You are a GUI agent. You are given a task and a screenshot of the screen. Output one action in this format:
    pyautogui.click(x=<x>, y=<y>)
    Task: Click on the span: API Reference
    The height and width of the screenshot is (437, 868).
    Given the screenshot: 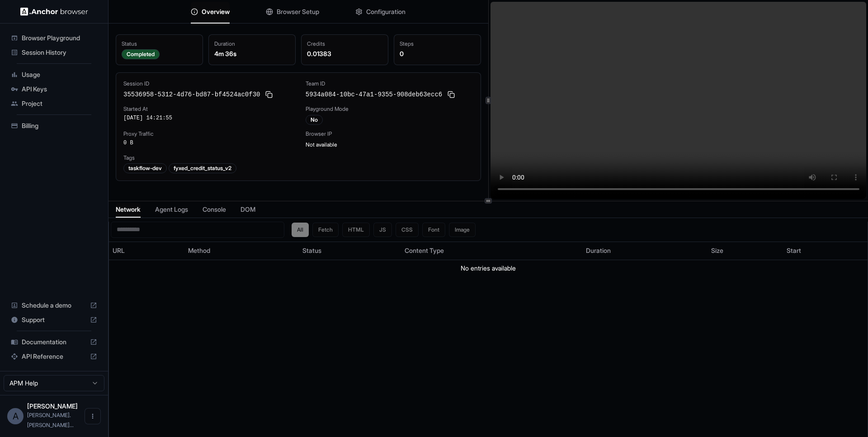 What is the action you would take?
    pyautogui.click(x=54, y=356)
    